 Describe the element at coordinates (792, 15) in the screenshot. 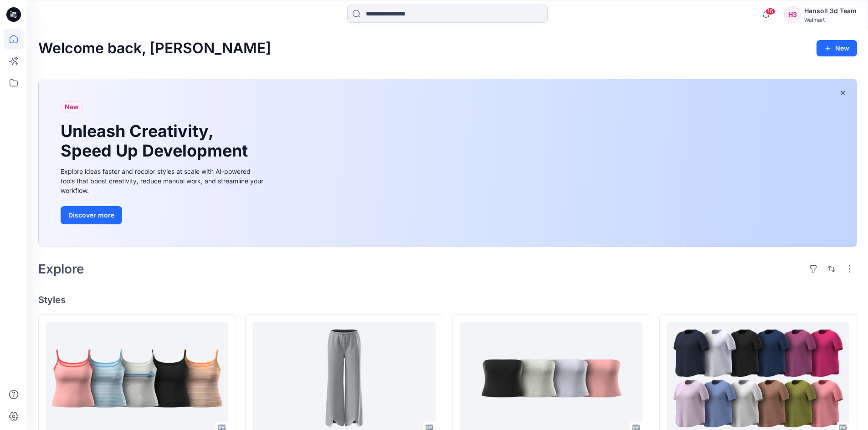

I see `div: H3` at that location.